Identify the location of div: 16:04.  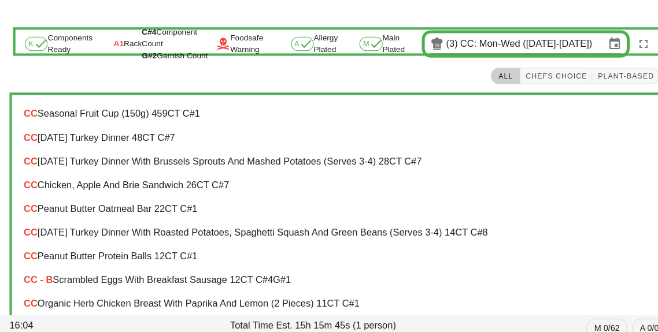
(114, 320).